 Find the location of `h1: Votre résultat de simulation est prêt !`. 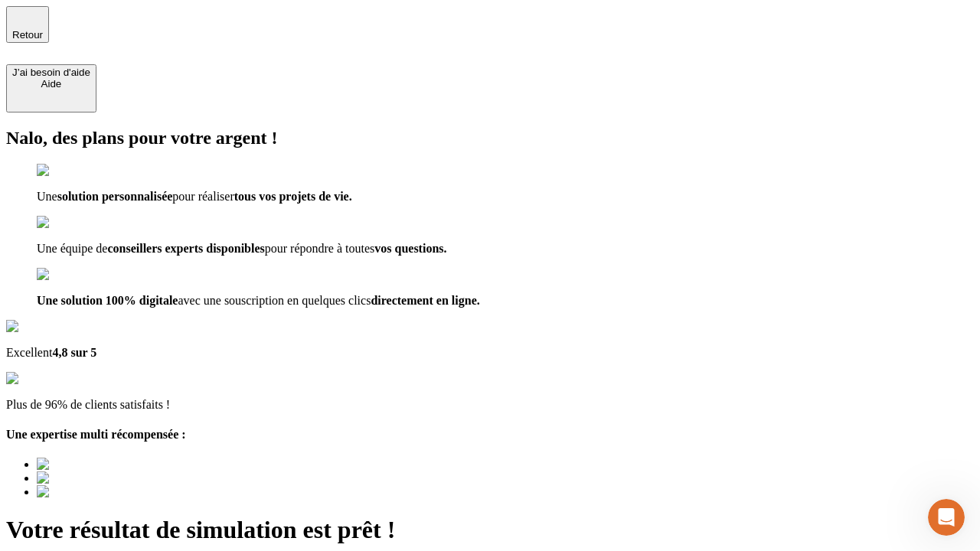

h1: Votre résultat de simulation est prêt ! is located at coordinates (490, 530).